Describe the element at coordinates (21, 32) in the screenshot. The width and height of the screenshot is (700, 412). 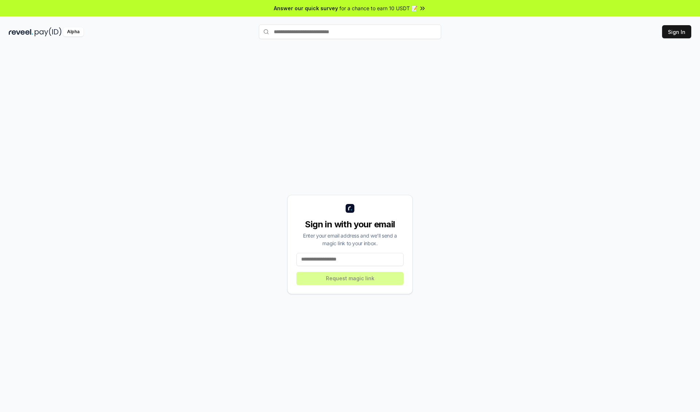
I see `img: reveel_dark` at that location.